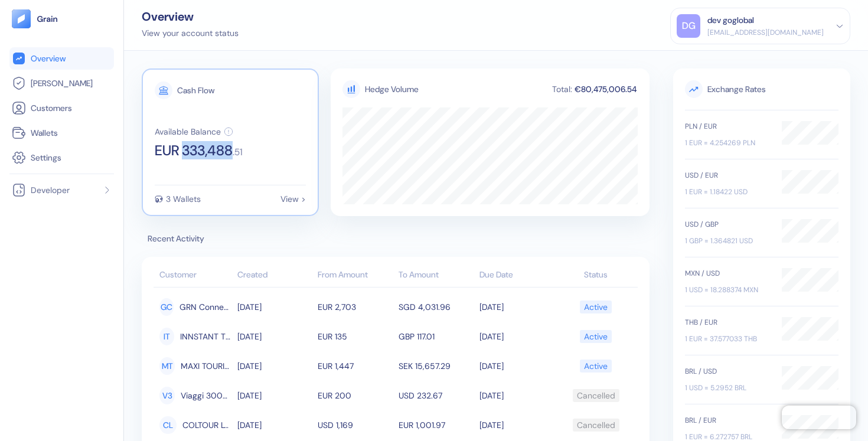 This screenshot has width=868, height=441. I want to click on span: Developer, so click(51, 190).